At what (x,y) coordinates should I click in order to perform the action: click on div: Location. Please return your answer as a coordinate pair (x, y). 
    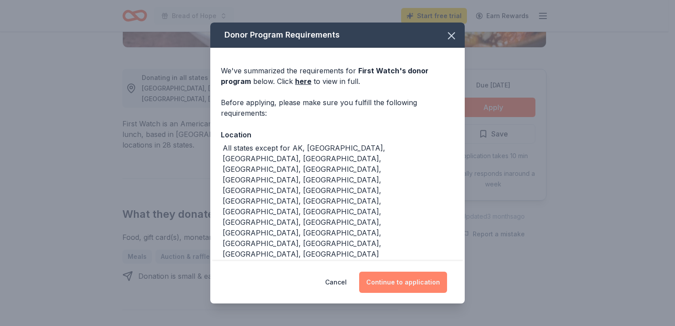
    Looking at the image, I should click on (337, 135).